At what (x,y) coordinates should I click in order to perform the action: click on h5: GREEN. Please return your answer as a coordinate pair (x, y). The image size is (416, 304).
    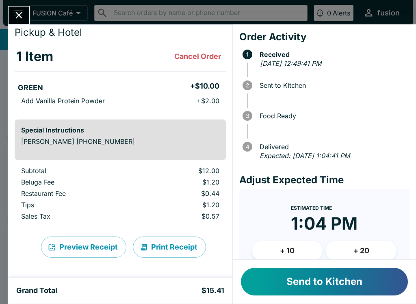
    Looking at the image, I should click on (31, 88).